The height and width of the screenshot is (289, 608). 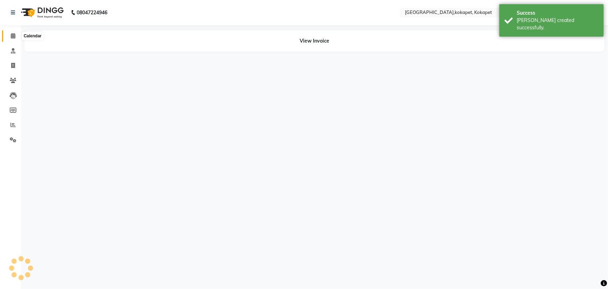 I want to click on div: Bill created successfully., so click(x=558, y=24).